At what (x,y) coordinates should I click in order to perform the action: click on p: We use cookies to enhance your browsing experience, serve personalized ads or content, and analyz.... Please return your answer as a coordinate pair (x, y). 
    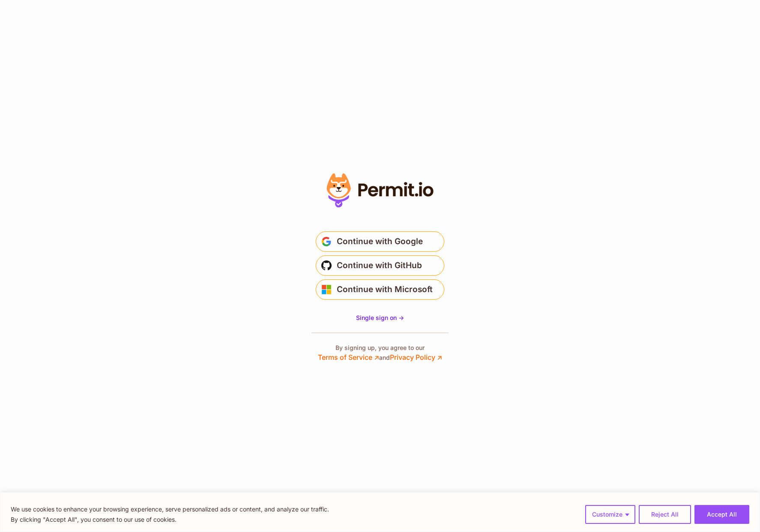
    Looking at the image, I should click on (170, 509).